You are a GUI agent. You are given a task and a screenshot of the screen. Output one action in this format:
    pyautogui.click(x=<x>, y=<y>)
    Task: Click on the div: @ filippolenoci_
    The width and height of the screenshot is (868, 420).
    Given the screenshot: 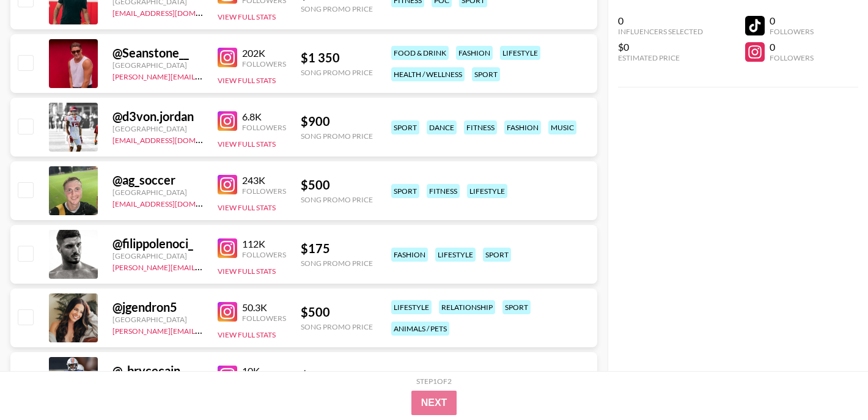 What is the action you would take?
    pyautogui.click(x=158, y=243)
    